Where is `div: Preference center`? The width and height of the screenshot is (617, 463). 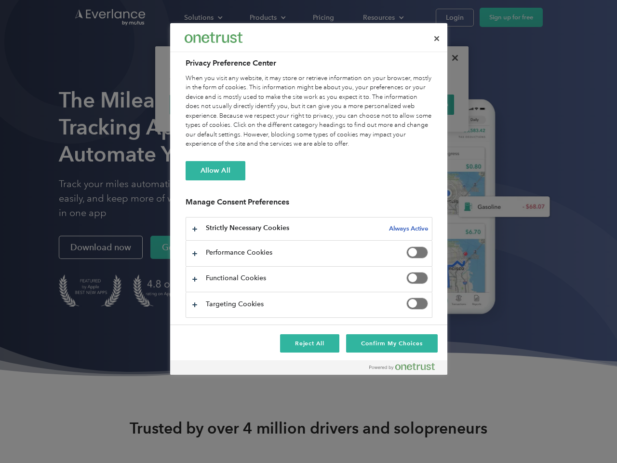 div: Preference center is located at coordinates (308, 199).